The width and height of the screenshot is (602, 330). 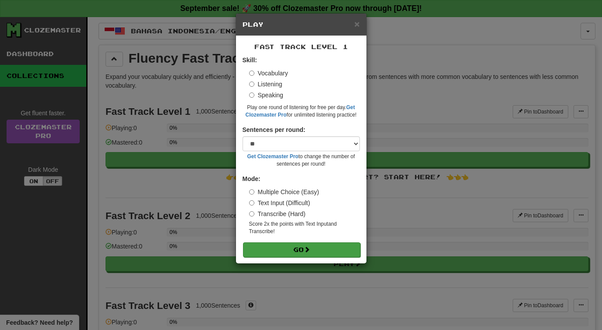 I want to click on input: Vocabulary, so click(x=252, y=73).